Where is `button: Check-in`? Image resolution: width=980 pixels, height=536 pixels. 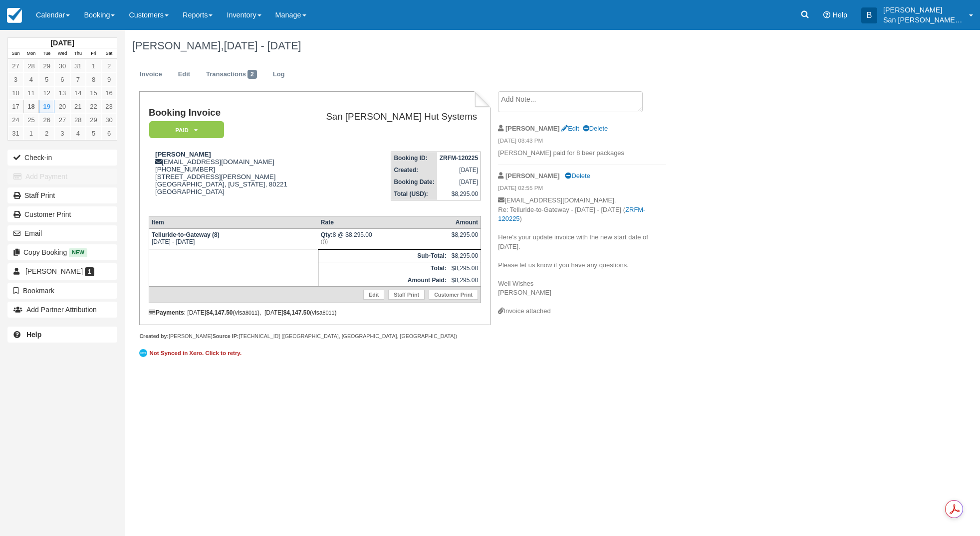
button: Check-in is located at coordinates (62, 158).